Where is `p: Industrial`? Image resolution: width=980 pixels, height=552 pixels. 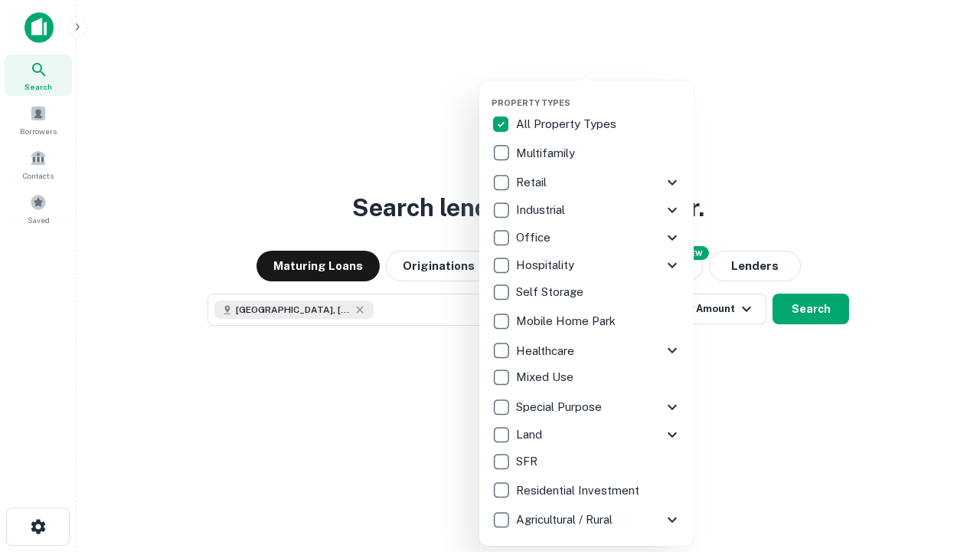
p: Industrial is located at coordinates (542, 210).